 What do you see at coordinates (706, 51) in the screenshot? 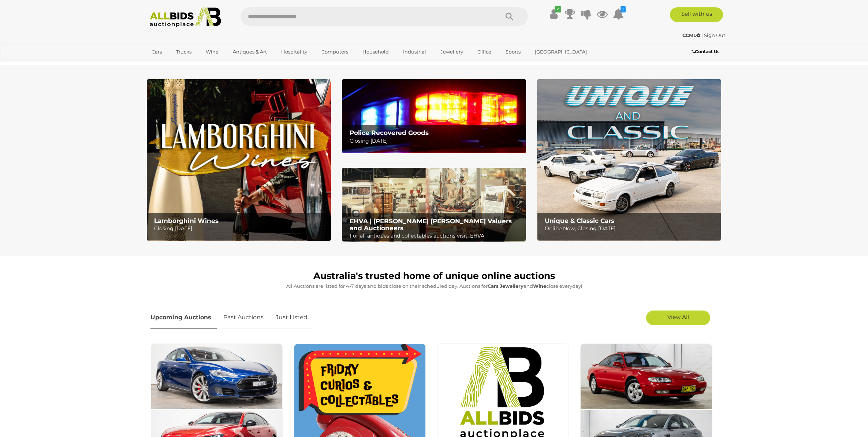
I see `b: Contact Us` at bounding box center [706, 51].